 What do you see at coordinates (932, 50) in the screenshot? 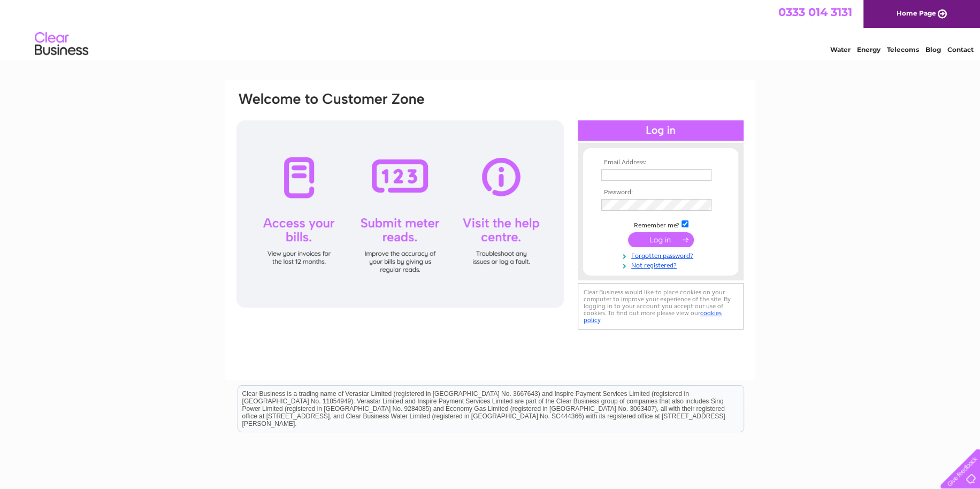
I see `a: Blog` at bounding box center [932, 50].